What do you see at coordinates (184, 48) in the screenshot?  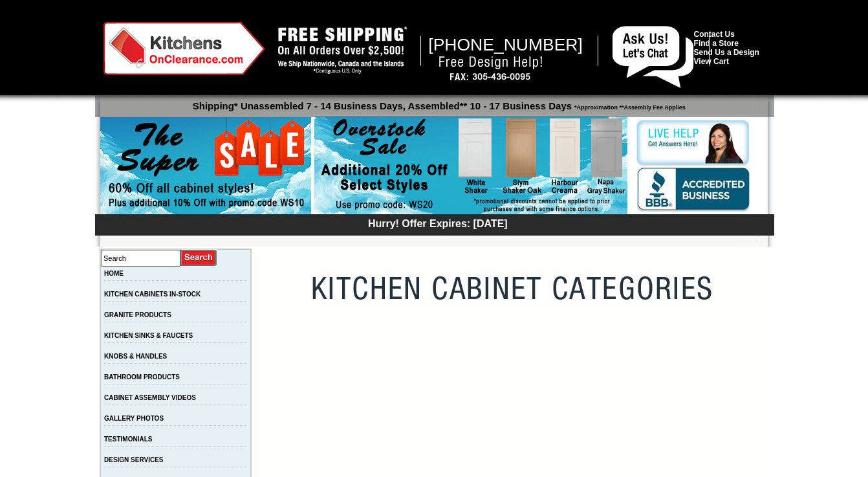 I see `img: Kitchens on Clearance Logo` at bounding box center [184, 48].